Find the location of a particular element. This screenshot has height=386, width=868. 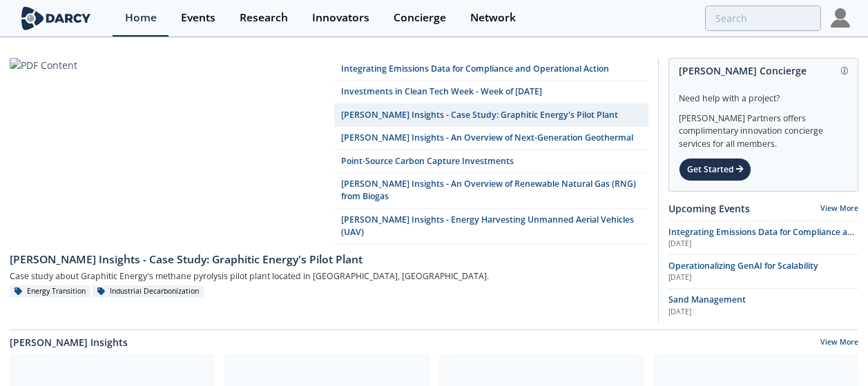

div: Integrating Emissions Data for Compliance and Operational Action is located at coordinates (475, 69).